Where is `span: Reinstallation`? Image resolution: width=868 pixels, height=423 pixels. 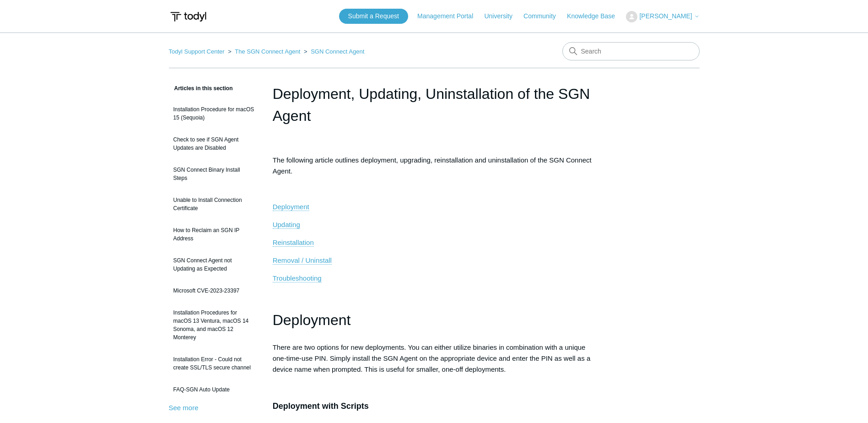 span: Reinstallation is located at coordinates (293, 242).